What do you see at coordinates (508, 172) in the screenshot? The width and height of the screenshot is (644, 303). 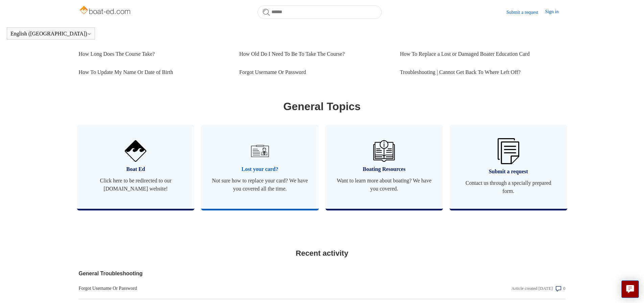 I see `span: Submit a request` at bounding box center [508, 172].